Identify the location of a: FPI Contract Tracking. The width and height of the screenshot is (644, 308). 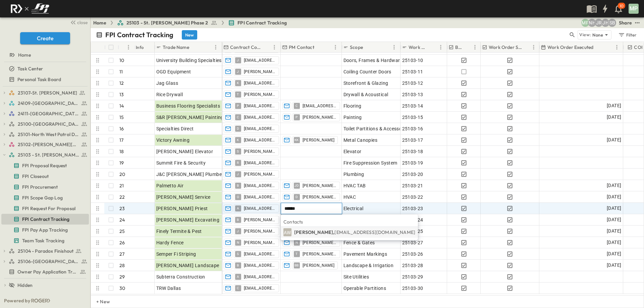
(44, 219).